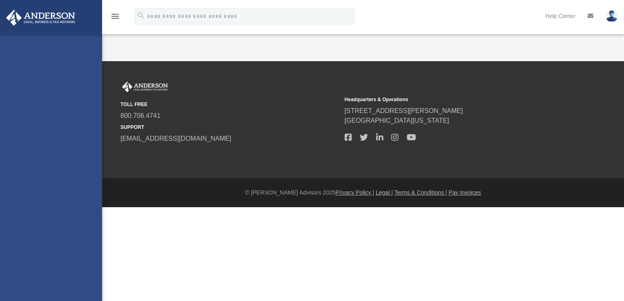  What do you see at coordinates (141, 16) in the screenshot?
I see `i: search` at bounding box center [141, 16].